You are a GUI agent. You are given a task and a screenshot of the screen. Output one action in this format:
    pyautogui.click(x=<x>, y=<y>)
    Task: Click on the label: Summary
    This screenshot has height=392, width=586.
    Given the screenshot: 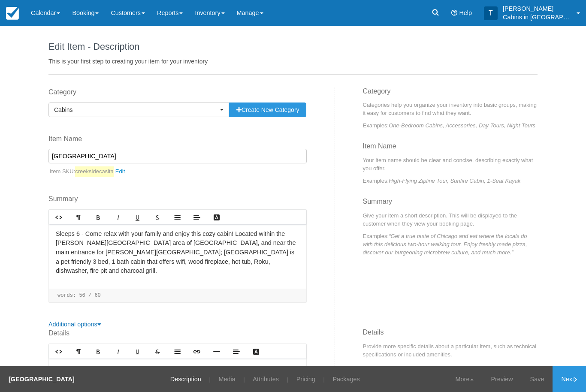 What is the action you would take?
    pyautogui.click(x=178, y=199)
    